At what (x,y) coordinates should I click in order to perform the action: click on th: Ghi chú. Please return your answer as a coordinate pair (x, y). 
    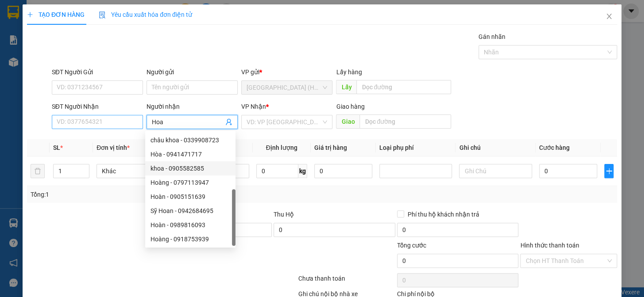
    Looking at the image, I should click on (495, 147).